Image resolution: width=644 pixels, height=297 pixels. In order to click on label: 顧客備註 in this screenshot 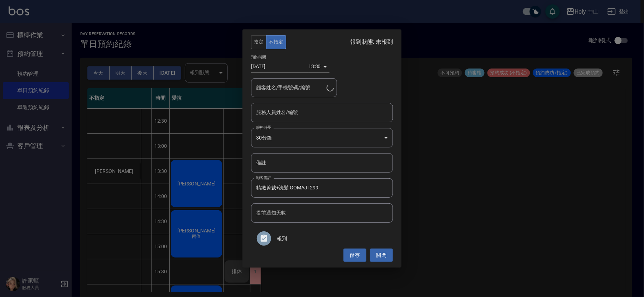, I will do `click(264, 178)`.